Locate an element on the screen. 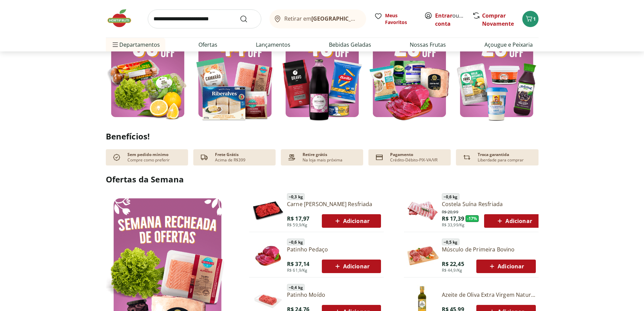 The image size is (644, 311). span: ou is located at coordinates (450, 20).